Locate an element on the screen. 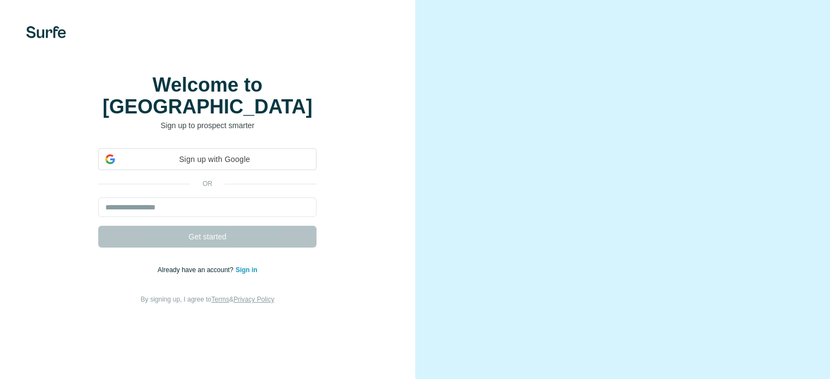 This screenshot has height=379, width=830. div: Sign up with Google is located at coordinates (207, 159).